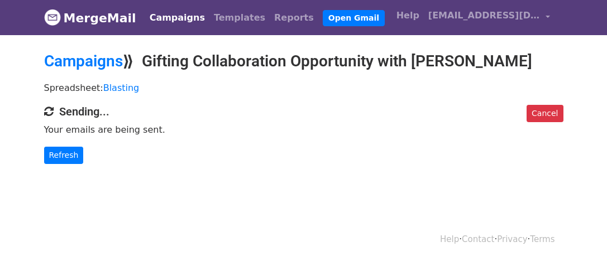  Describe the element at coordinates (121, 88) in the screenshot. I see `a: Blasting` at that location.